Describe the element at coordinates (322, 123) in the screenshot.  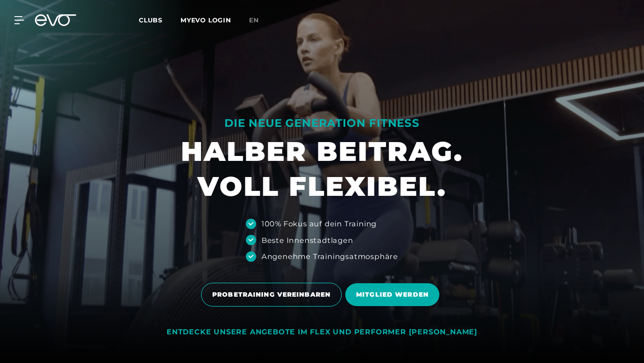
I see `div: DIE NEUE GENERATION FITNESS` at that location.